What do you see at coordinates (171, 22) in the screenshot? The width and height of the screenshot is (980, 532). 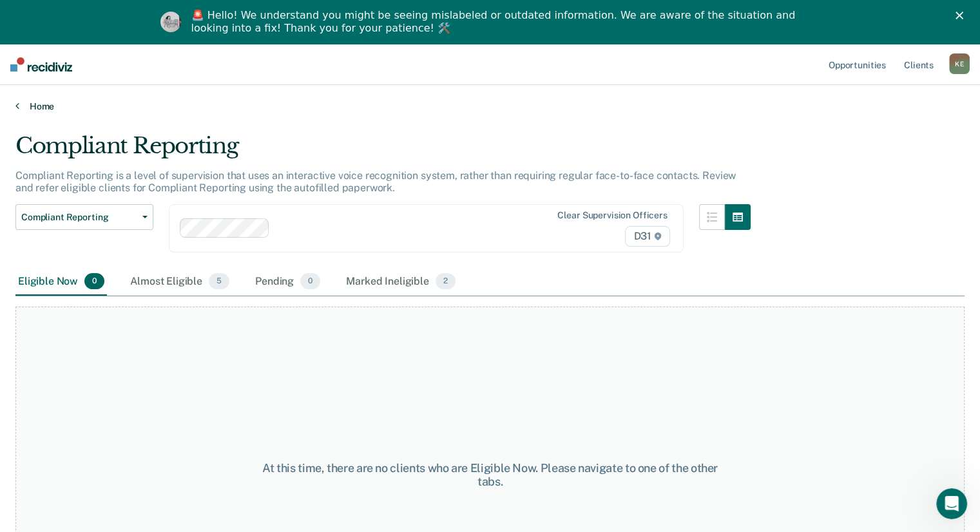 I see `img: Profile image for Kim` at bounding box center [171, 22].